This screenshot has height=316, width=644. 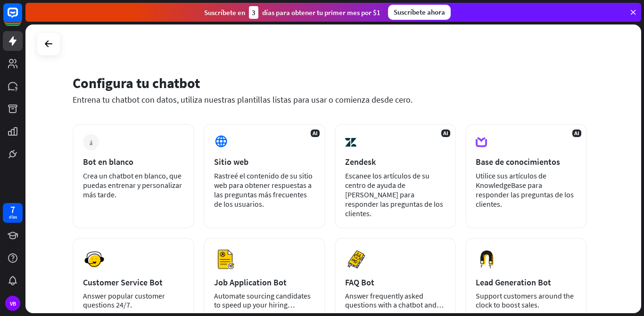 What do you see at coordinates (518, 162) in the screenshot?
I see `font: Base de conocimientos` at bounding box center [518, 162].